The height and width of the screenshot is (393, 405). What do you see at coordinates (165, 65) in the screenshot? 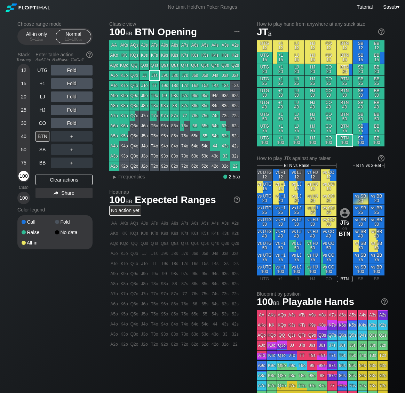
I see `div: Q9s` at bounding box center [165, 65].